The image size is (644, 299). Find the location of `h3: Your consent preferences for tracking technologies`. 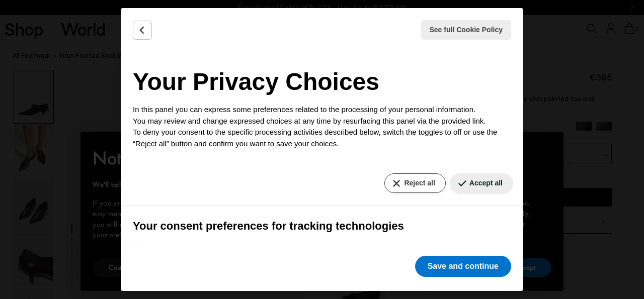

h3: Your consent preferences for tracking technologies is located at coordinates (322, 226).